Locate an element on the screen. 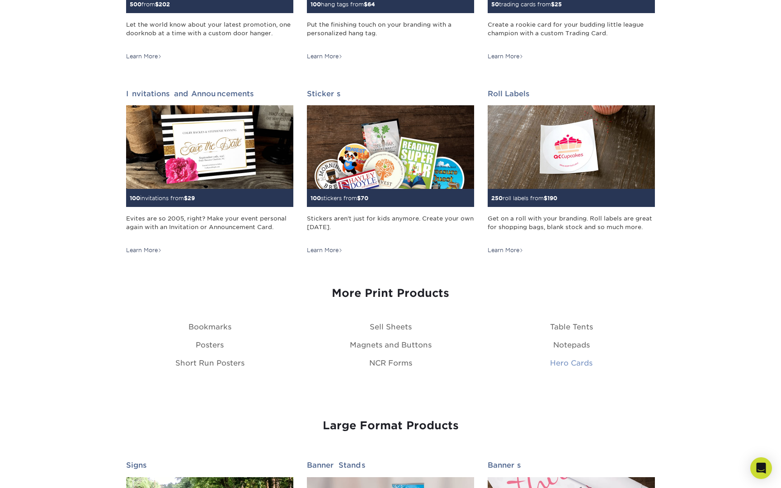  a: Sell Sheets is located at coordinates (390, 327).